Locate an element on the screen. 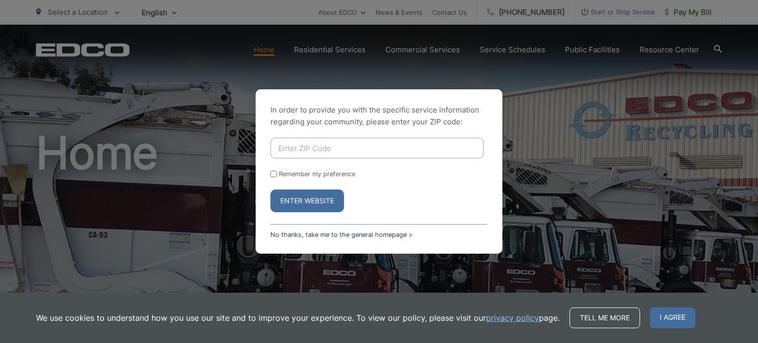 The width and height of the screenshot is (758, 343). input: Enter ZIP Code is located at coordinates (377, 148).